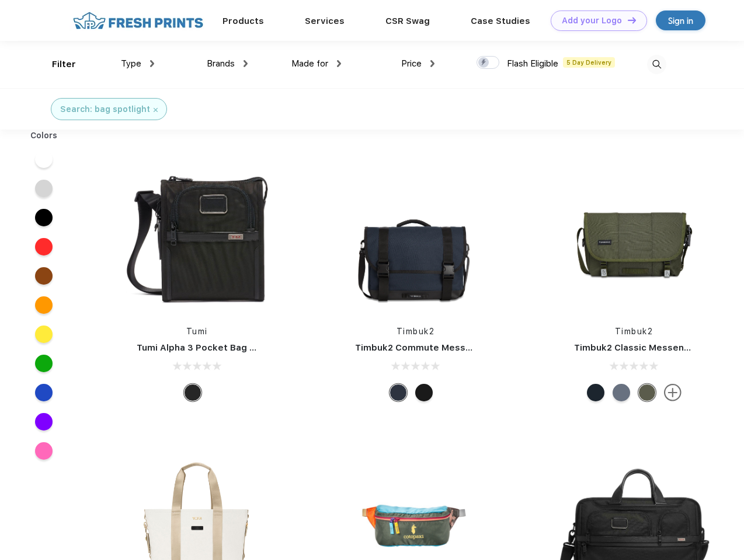 The height and width of the screenshot is (560, 744). I want to click on img: filter_cancel.svg, so click(155, 110).